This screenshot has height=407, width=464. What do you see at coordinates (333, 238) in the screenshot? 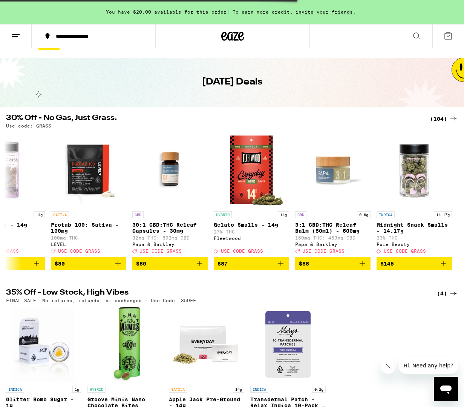
I see `p: 150mg THC: 450mg CBD` at bounding box center [333, 238].